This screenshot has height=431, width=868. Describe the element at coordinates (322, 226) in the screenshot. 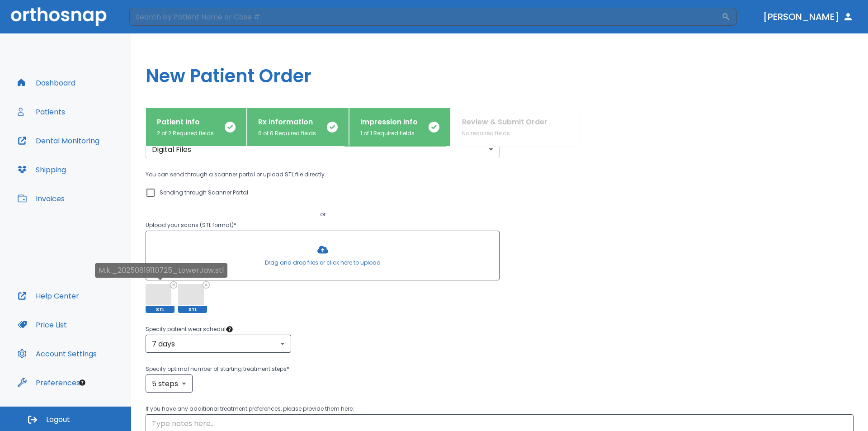

I see `p: Upload your scans (STL format) *` at that location.